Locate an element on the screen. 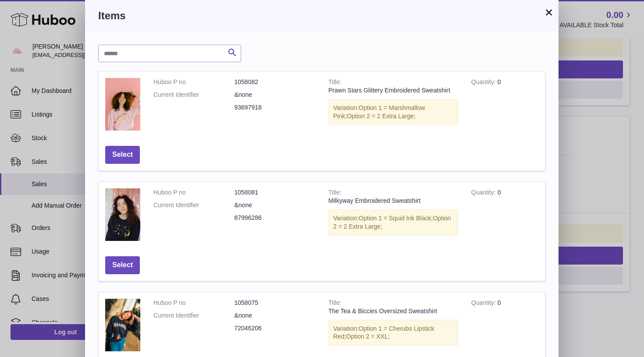 Image resolution: width=644 pixels, height=357 pixels. dd: 1058081 is located at coordinates (275, 192).